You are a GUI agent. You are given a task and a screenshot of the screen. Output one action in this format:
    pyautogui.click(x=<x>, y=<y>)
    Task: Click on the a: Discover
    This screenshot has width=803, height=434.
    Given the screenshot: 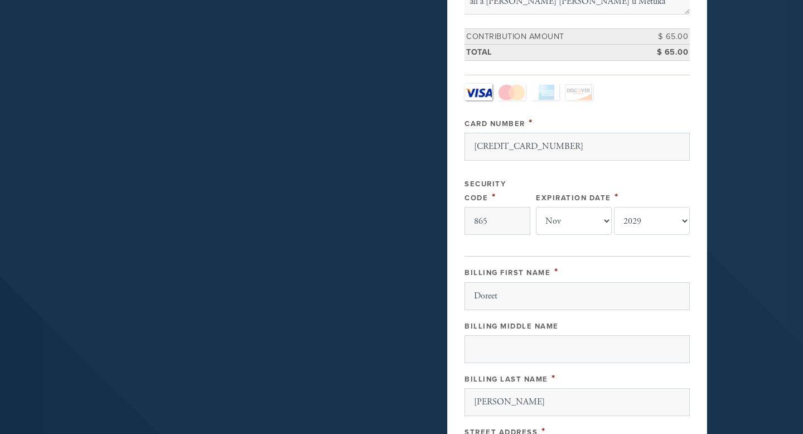 What is the action you would take?
    pyautogui.click(x=579, y=92)
    